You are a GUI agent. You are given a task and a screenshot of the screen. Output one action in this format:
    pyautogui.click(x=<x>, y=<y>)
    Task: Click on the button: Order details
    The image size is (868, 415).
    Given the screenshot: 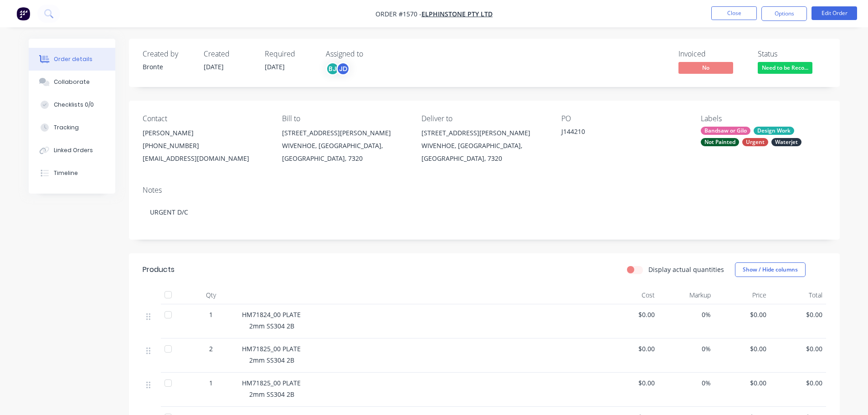 What is the action you would take?
    pyautogui.click(x=72, y=59)
    